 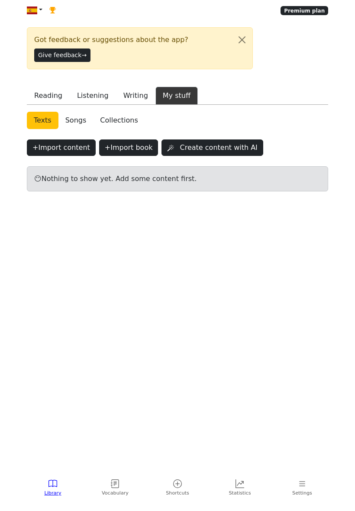 I want to click on a: Texts, so click(x=42, y=120).